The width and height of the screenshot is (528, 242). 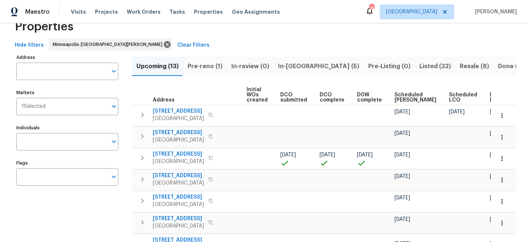 What do you see at coordinates (369, 97) in the screenshot?
I see `span: D0W complete` at bounding box center [369, 97].